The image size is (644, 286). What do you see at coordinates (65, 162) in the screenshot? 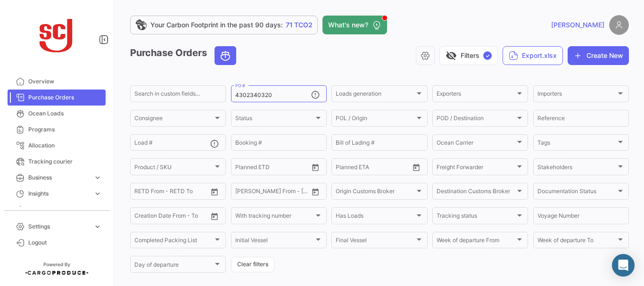
I see `span: Tracking courier` at bounding box center [65, 162].